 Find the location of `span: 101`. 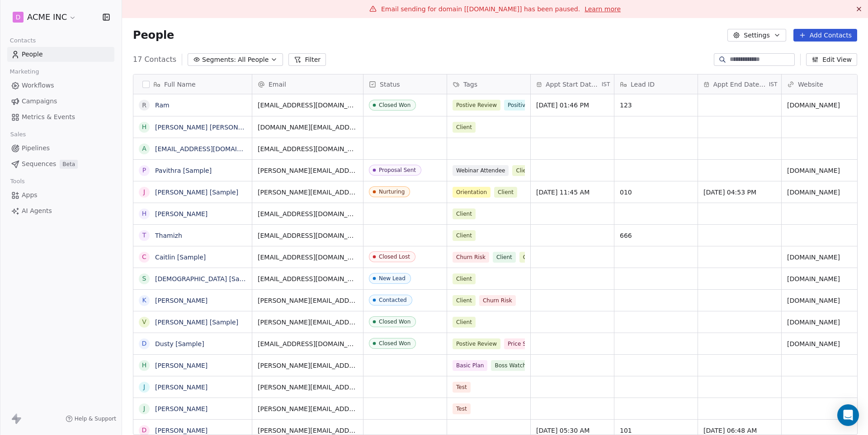

span: 101 is located at coordinates (656, 431).